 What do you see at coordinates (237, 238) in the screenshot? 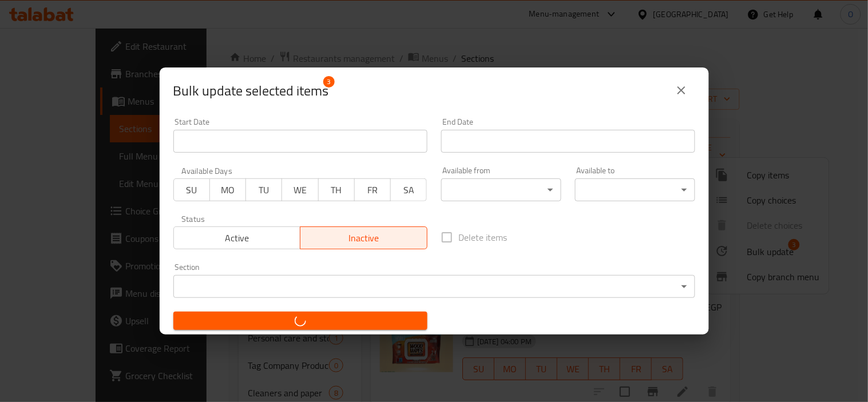
I see `button: Active` at bounding box center [237, 238].